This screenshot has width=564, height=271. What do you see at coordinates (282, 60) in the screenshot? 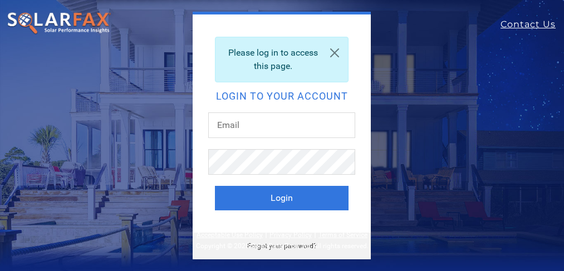
I see `div: Please log in to access this page.` at bounding box center [282, 60].